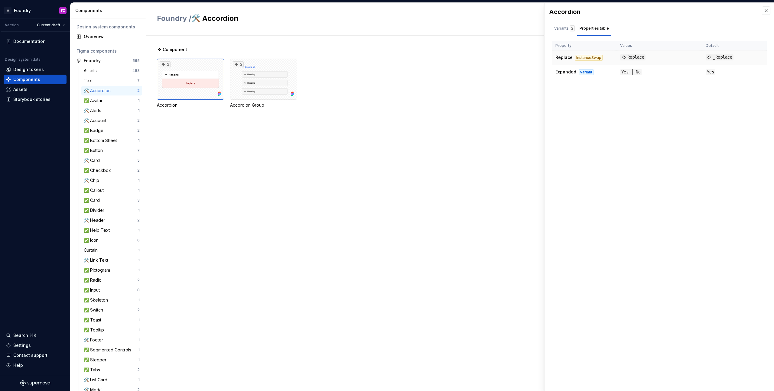 This screenshot has width=774, height=391. What do you see at coordinates (112, 300) in the screenshot?
I see `a: ✅ Skeleton1` at bounding box center [112, 300].